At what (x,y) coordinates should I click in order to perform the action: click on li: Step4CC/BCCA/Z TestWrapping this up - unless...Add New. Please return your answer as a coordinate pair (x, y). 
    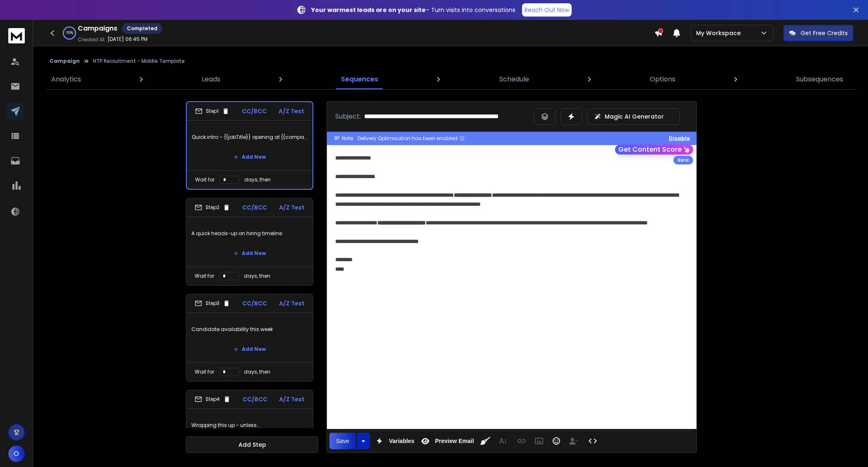
    Looking at the image, I should click on (250, 424).